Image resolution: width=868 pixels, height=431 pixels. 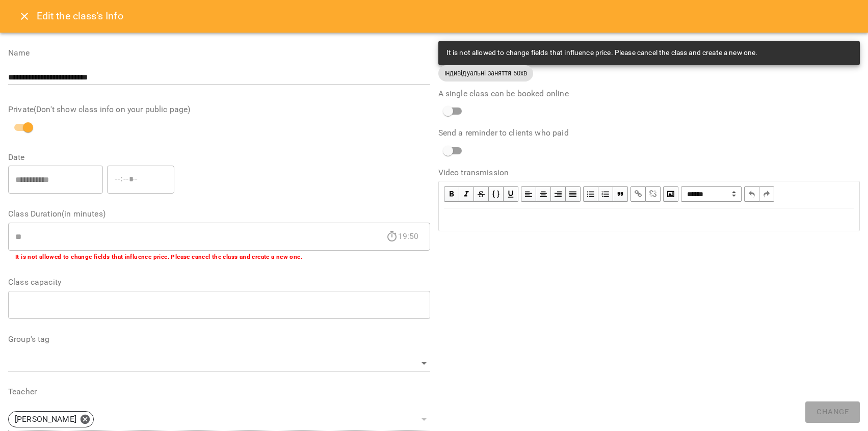 I want to click on label: Class Duration(in minutes), so click(x=219, y=214).